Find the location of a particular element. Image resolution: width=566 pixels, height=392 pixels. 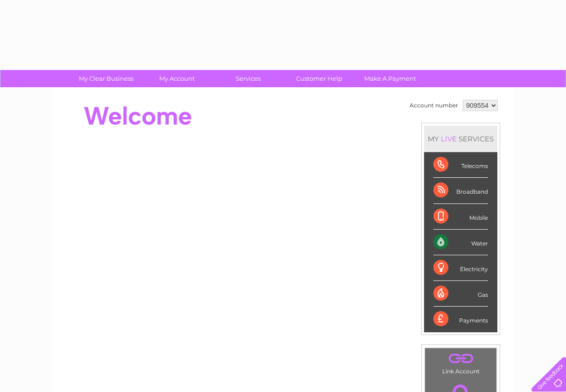

div: Water is located at coordinates (461, 242).